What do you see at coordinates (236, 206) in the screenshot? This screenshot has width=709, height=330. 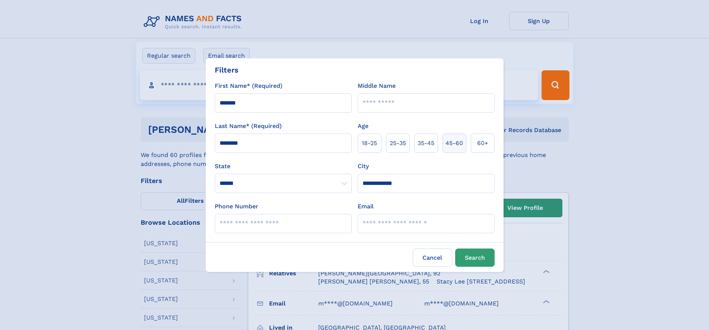 I see `label: Phone Number` at bounding box center [236, 206].